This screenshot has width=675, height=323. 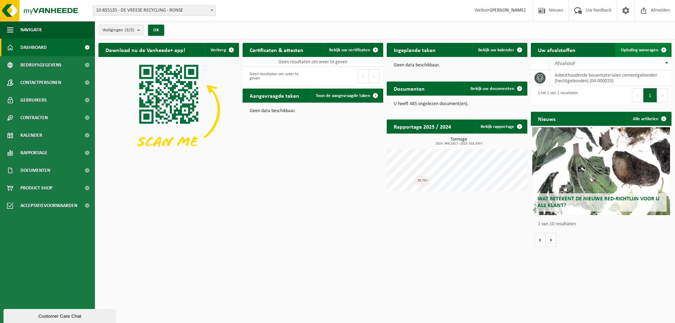 I want to click on p: U heeft 485 ongelezen document(en)., so click(x=457, y=104).